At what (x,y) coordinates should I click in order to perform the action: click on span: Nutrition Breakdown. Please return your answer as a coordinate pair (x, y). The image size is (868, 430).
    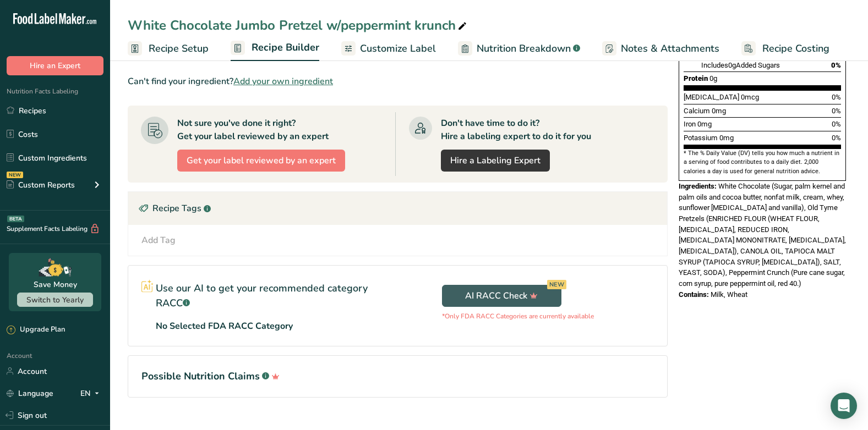
    Looking at the image, I should click on (524, 48).